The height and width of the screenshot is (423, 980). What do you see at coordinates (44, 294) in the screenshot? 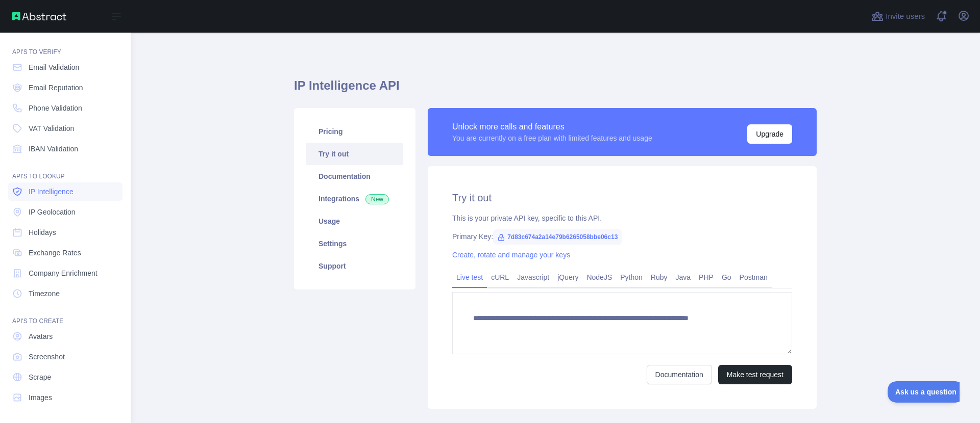
I see `span: Timezone` at bounding box center [44, 294].